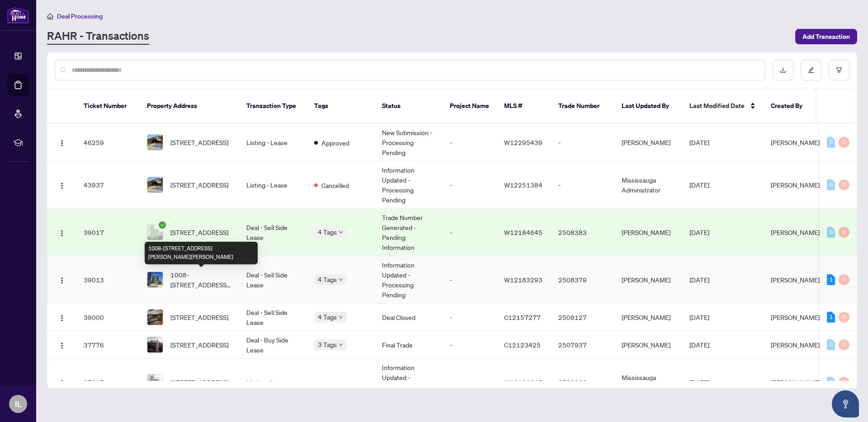  I want to click on td: 2507937, so click(582, 345).